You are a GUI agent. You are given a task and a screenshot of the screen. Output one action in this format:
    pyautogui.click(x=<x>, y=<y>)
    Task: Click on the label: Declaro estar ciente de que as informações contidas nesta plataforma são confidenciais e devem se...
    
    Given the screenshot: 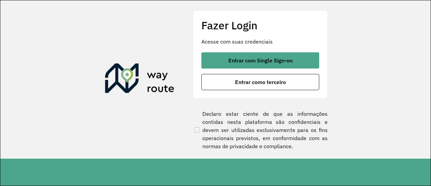 What is the action you would take?
    pyautogui.click(x=260, y=130)
    